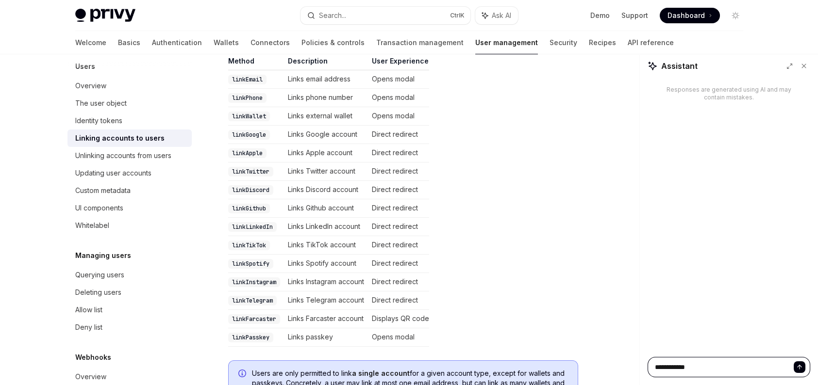 Image resolution: width=818 pixels, height=385 pixels. Describe the element at coordinates (326, 282) in the screenshot. I see `td: Links Instagram account` at that location.